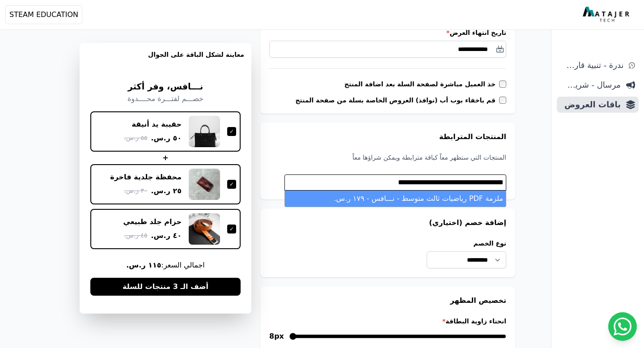 The width and height of the screenshot is (644, 348). I want to click on h3: المنتجات المترابطة, so click(388, 137).